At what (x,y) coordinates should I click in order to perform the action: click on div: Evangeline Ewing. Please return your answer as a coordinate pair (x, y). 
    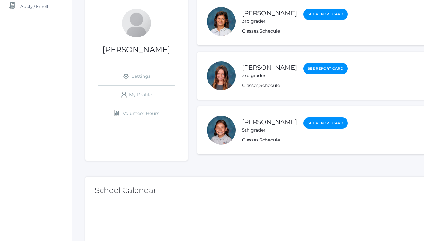
    Looking at the image, I should click on (221, 76).